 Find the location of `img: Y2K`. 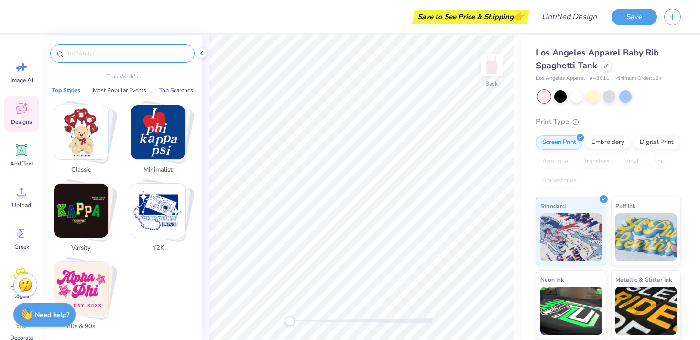

img: Y2K is located at coordinates (158, 210).